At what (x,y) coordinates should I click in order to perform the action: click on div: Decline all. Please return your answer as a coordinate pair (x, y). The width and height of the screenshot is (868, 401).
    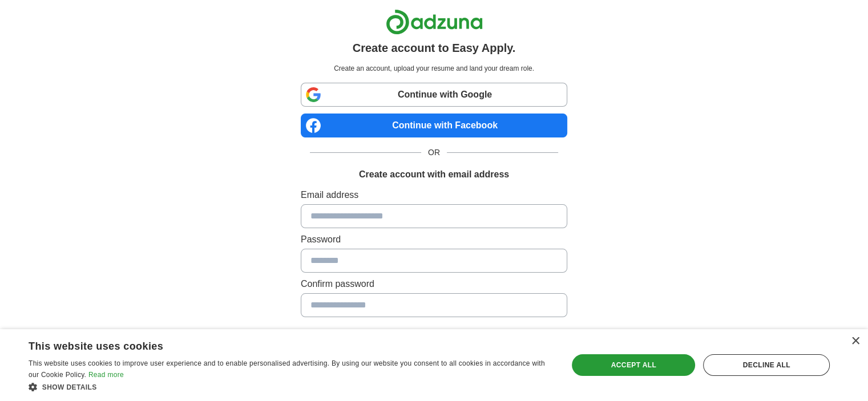
    Looking at the image, I should click on (766, 365).